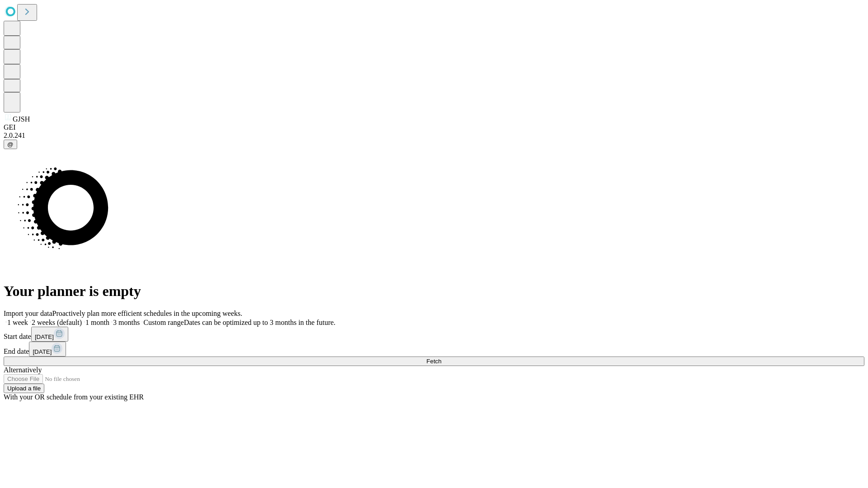 Image resolution: width=868 pixels, height=488 pixels. I want to click on span: Proactively plan more efficient schedules in the upcoming weeks., so click(147, 313).